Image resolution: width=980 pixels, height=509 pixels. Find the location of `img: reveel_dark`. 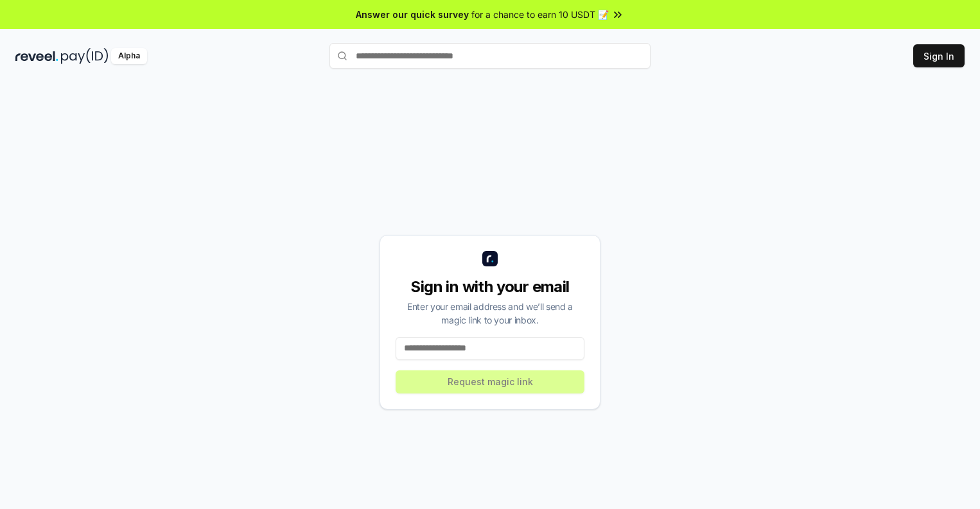

img: reveel_dark is located at coordinates (37, 56).